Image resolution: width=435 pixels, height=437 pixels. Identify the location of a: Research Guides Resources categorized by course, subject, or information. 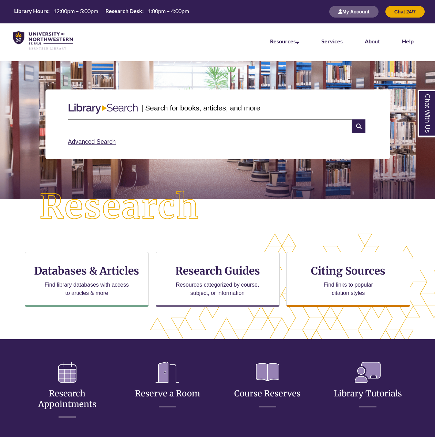
(217, 279).